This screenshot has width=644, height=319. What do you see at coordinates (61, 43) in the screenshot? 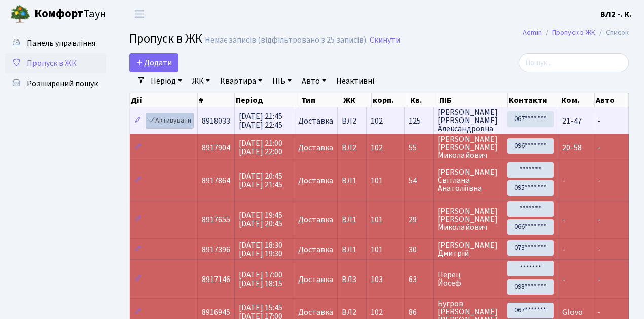
I see `span: Панель управління` at bounding box center [61, 43].